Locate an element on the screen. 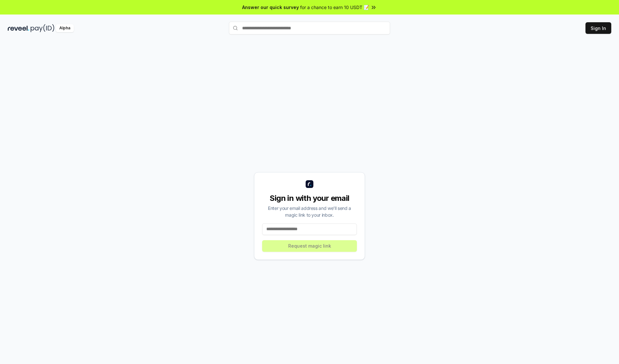 The image size is (619, 364). span: Answer our quick survey is located at coordinates (270, 7).